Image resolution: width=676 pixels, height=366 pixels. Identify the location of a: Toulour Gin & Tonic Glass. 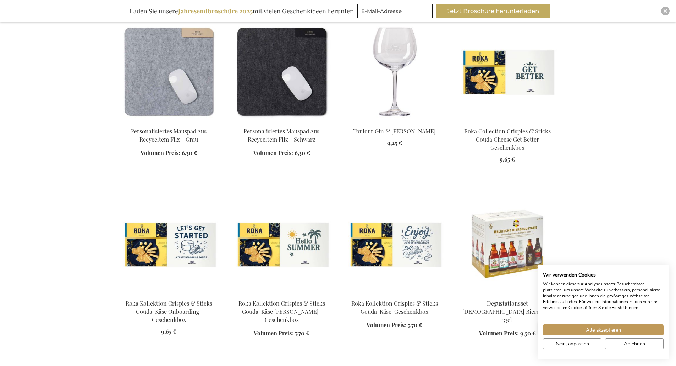
(394, 122).